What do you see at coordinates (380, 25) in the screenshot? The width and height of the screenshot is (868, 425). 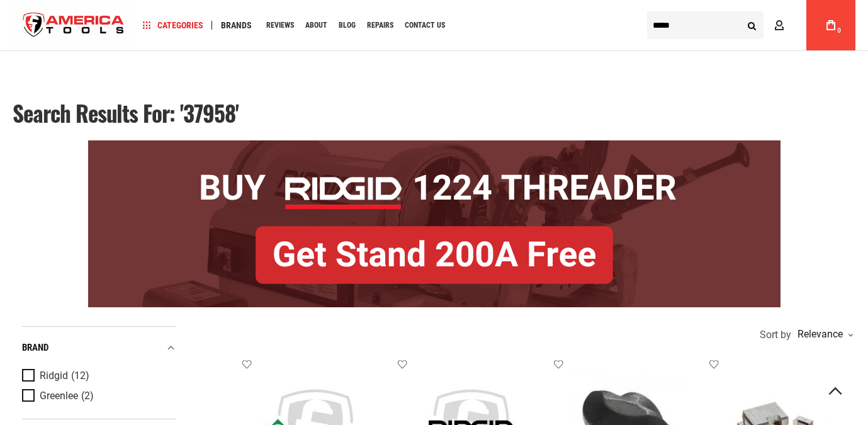 I see `span: Repairs` at bounding box center [380, 25].